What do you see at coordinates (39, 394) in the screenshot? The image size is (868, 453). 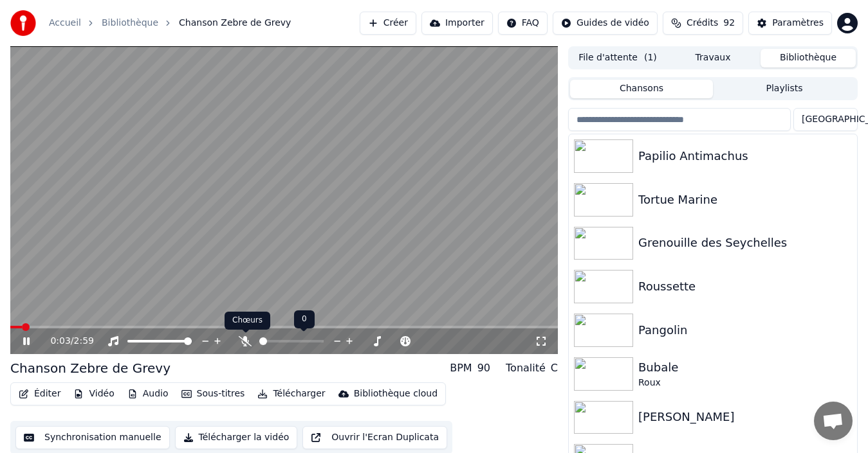 I see `button: Éditer` at bounding box center [39, 394].